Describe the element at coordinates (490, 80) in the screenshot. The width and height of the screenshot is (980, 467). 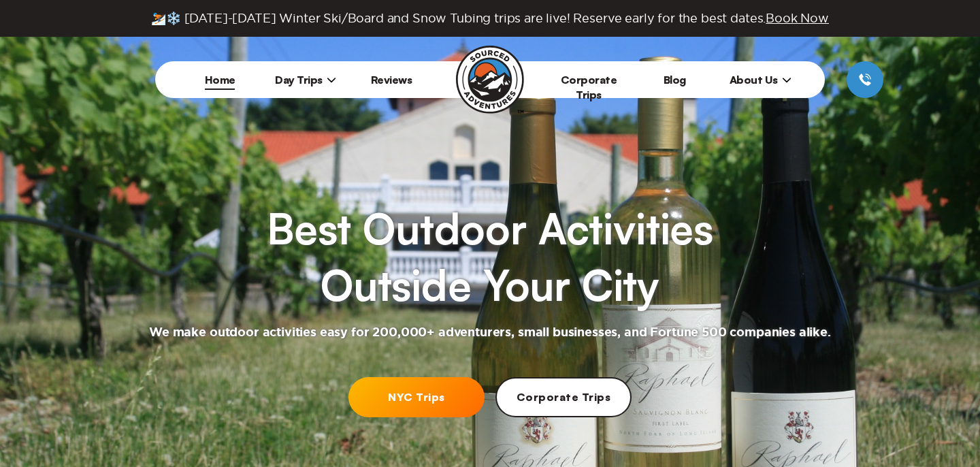
I see `img: Sourced Adventures company logo` at that location.